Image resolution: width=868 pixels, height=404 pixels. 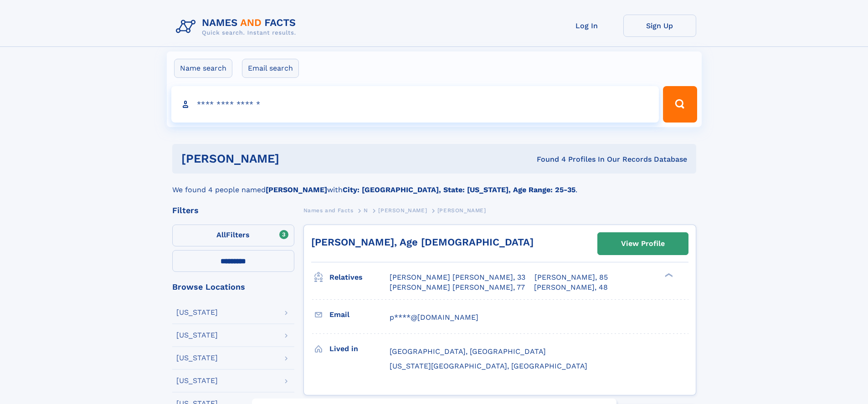 What do you see at coordinates (587, 26) in the screenshot?
I see `a: Log In` at bounding box center [587, 26].